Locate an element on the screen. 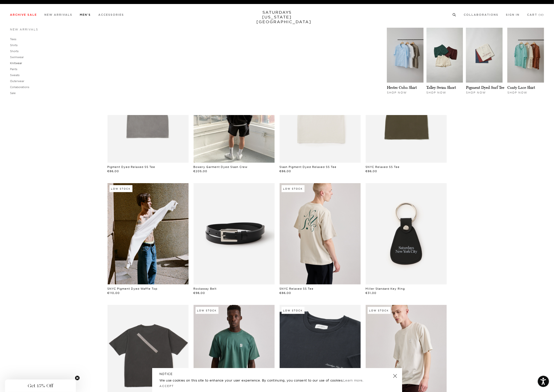 This screenshot has width=554, height=392. a: Men's is located at coordinates (86, 14).